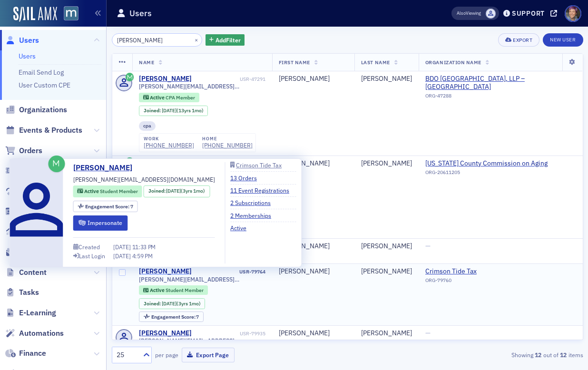 Image resolution: width=588 pixels, height=370 pixels. Describe the element at coordinates (242, 228) in the screenshot. I see `a: Active` at that location.